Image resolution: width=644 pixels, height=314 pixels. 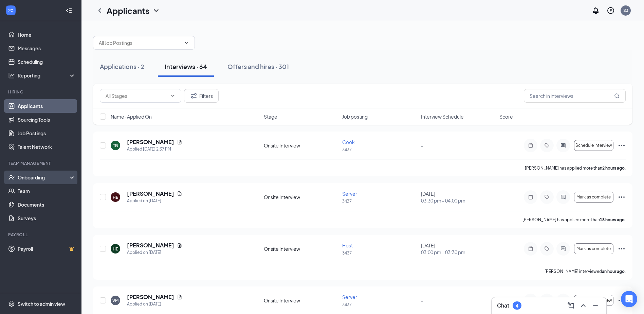 What do you see at coordinates (349, 142) in the screenshot?
I see `span: Cook` at bounding box center [349, 142].